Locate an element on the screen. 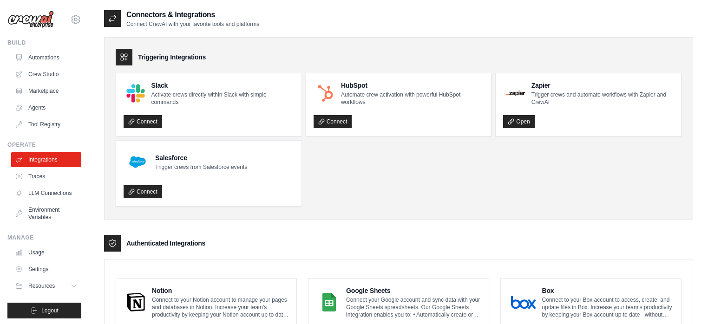 Image resolution: width=708 pixels, height=324 pixels. h4: Google Sheets is located at coordinates (413, 291).